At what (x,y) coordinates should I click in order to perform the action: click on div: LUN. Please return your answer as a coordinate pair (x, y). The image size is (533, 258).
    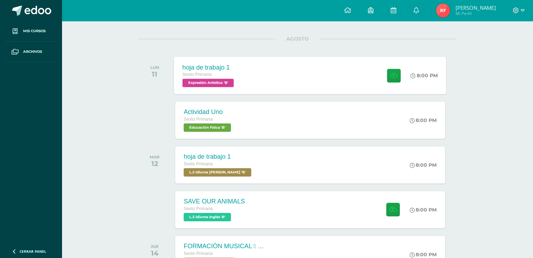
    Looking at the image, I should click on (154, 68).